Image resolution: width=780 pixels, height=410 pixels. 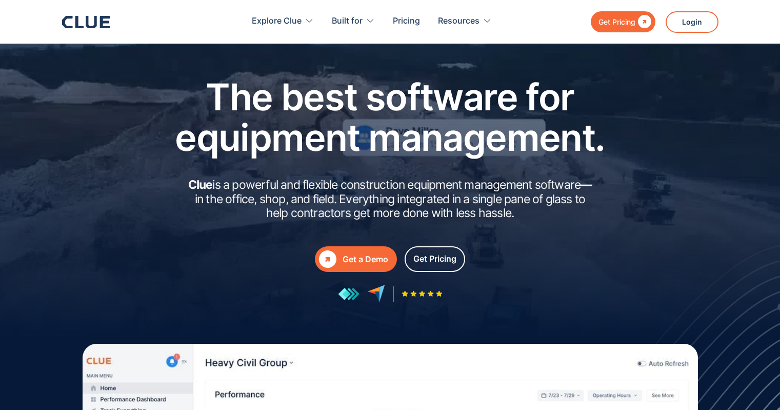 I want to click on a: Login, so click(x=692, y=22).